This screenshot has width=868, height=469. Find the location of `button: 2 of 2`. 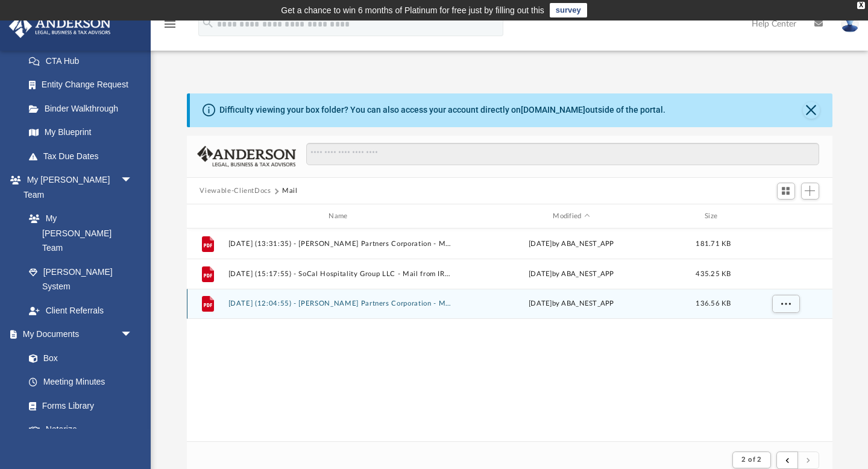

button: 2 of 2 is located at coordinates (751, 460).